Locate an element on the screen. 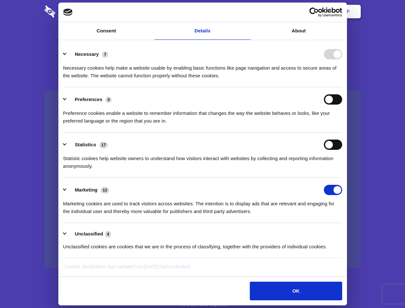 This screenshot has height=308, width=405. div: Necessary cookies help make a website usable by enabling basic functions like page navigation and... is located at coordinates (203, 69).